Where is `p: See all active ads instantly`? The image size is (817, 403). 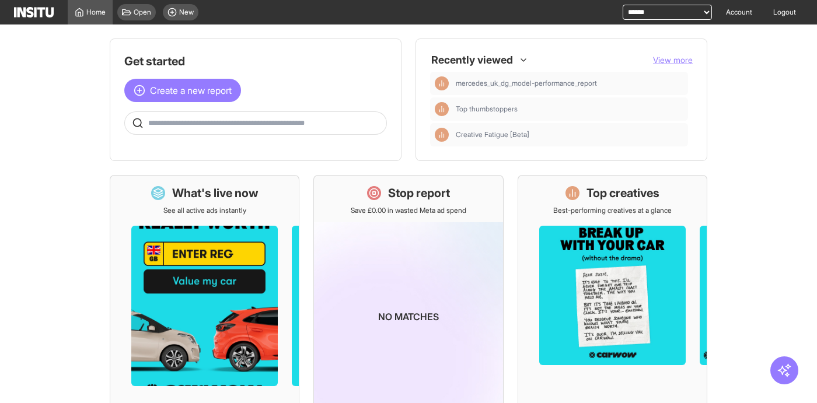
p: See all active ads instantly is located at coordinates (205, 211).